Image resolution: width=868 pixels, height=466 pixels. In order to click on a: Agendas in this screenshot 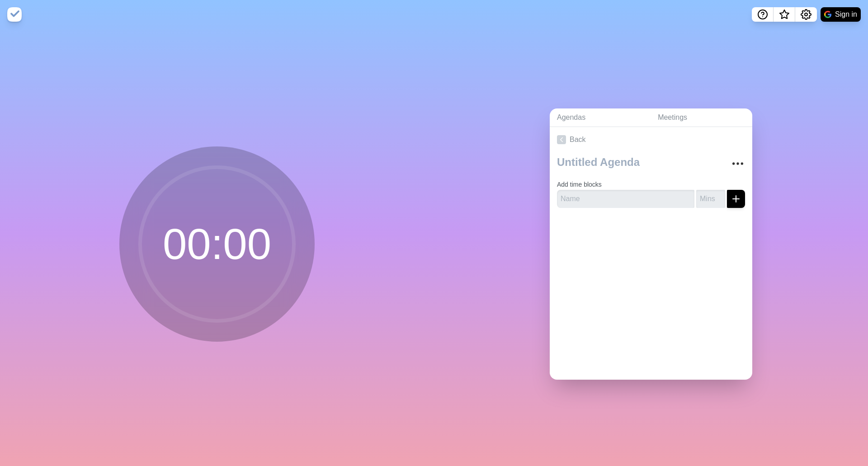, I will do `click(600, 117)`.